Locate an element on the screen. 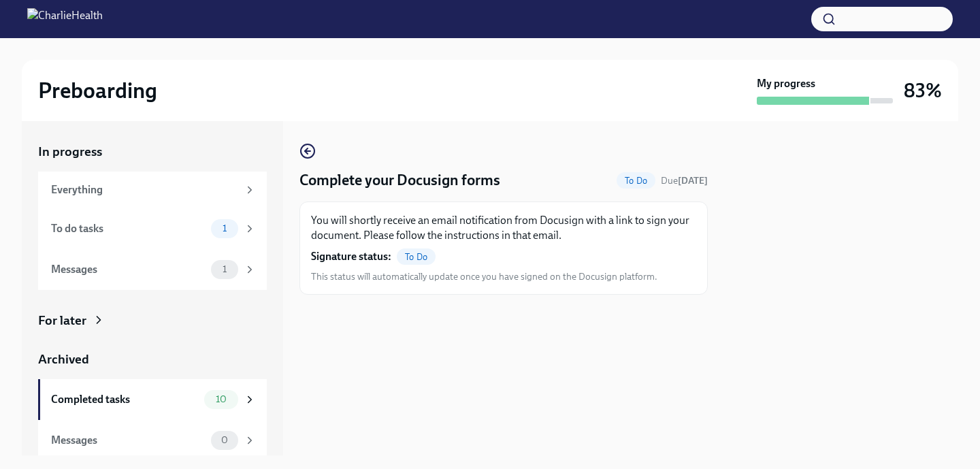 The width and height of the screenshot is (980, 469). a: Archived is located at coordinates (153, 359).